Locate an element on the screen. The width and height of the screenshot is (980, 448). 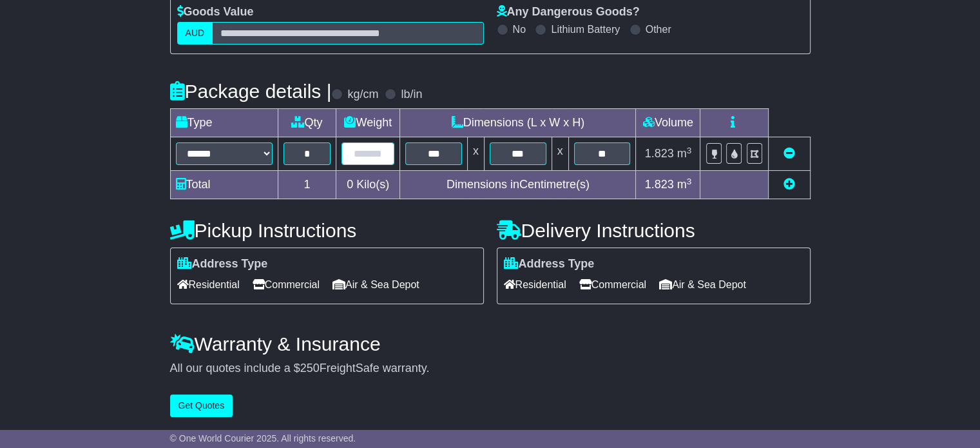
td: Total is located at coordinates (223, 185).